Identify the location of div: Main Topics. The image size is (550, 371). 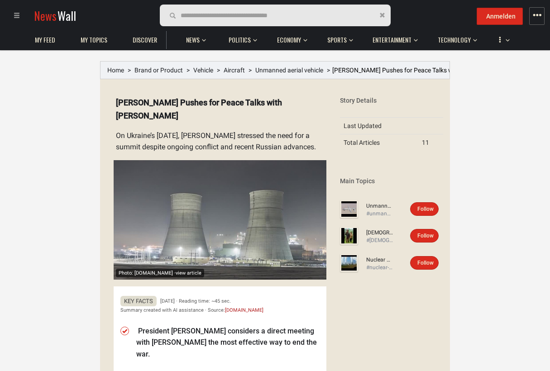
(392, 181).